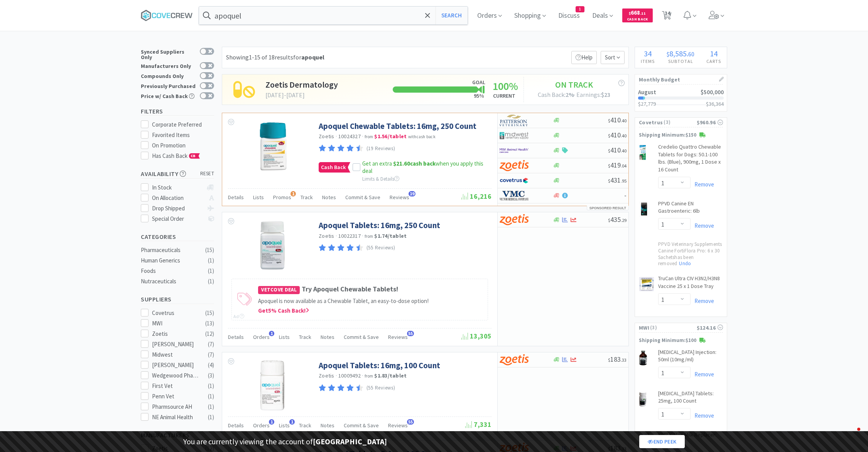 Image resolution: width=868 pixels, height=452 pixels. What do you see at coordinates (178, 435) in the screenshot?
I see `h5: Manufacturers` at bounding box center [178, 435].